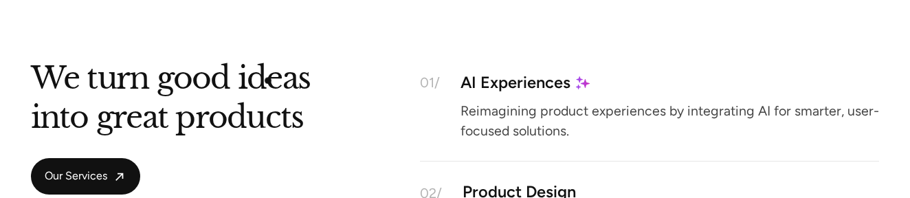  I want to click on button: Our Services, so click(85, 176).